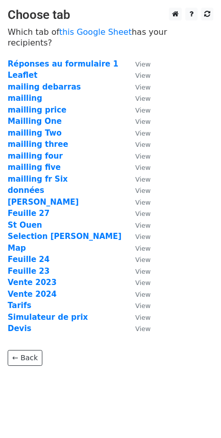 The image size is (221, 438). Describe the element at coordinates (19, 305) in the screenshot. I see `strong: Tarifs` at that location.